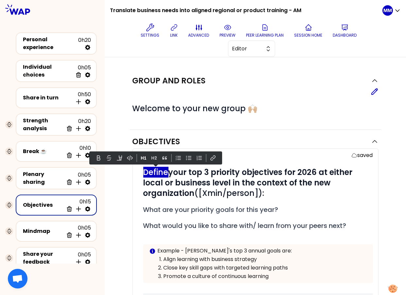 Image resolution: width=406 pixels, height=295 pixels. What do you see at coordinates (345, 35) in the screenshot?
I see `p: Dashboard` at bounding box center [345, 35].